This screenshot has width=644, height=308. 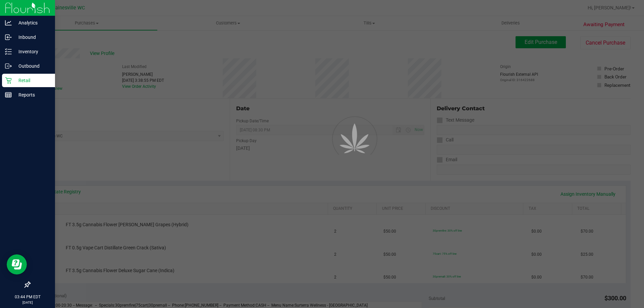 What do you see at coordinates (32, 37) in the screenshot?
I see `p: Inbound` at bounding box center [32, 37].